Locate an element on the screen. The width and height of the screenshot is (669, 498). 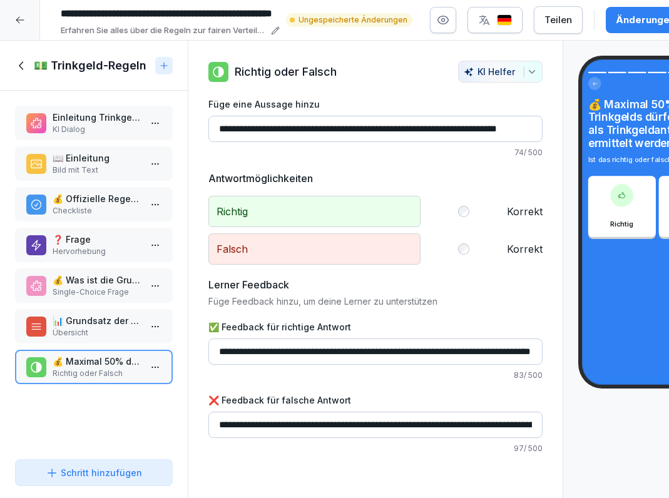
p: Ungespeicherte Änderungen is located at coordinates (353, 20).